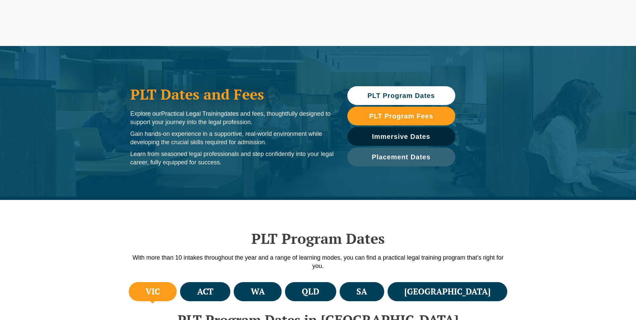  What do you see at coordinates (401, 96) in the screenshot?
I see `span: PLT Program Dates` at bounding box center [401, 96].